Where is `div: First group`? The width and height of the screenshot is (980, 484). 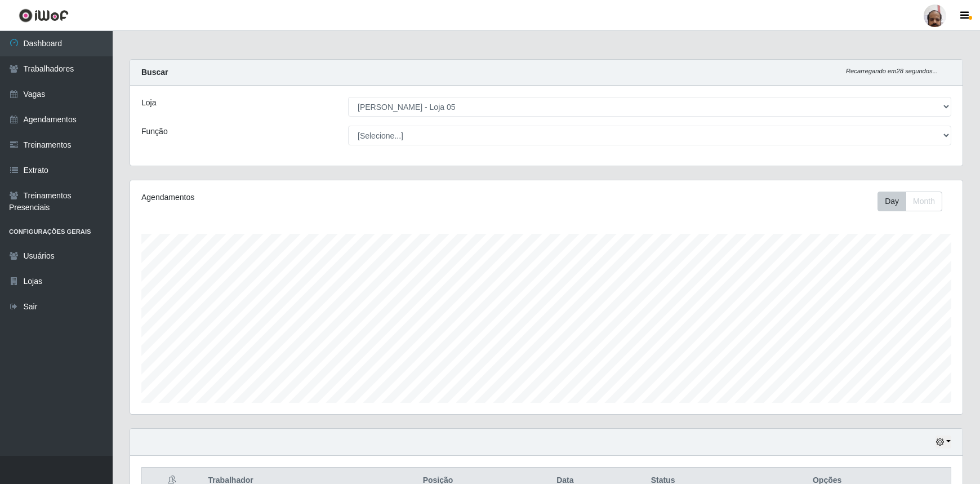
div: First group is located at coordinates (909, 201).